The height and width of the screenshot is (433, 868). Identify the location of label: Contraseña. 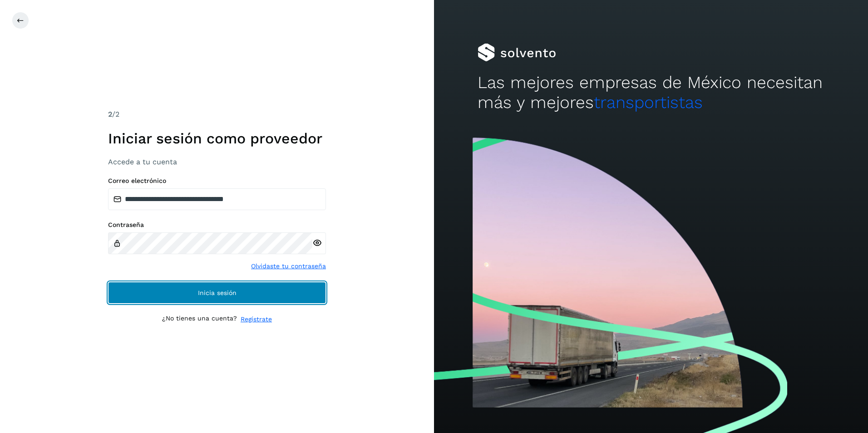
(217, 225).